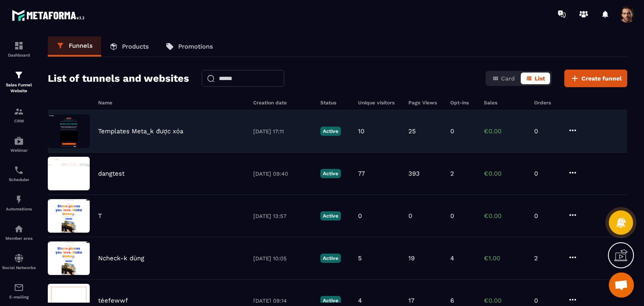  Describe the element at coordinates (195, 47) in the screenshot. I see `p: Promotions` at that location.